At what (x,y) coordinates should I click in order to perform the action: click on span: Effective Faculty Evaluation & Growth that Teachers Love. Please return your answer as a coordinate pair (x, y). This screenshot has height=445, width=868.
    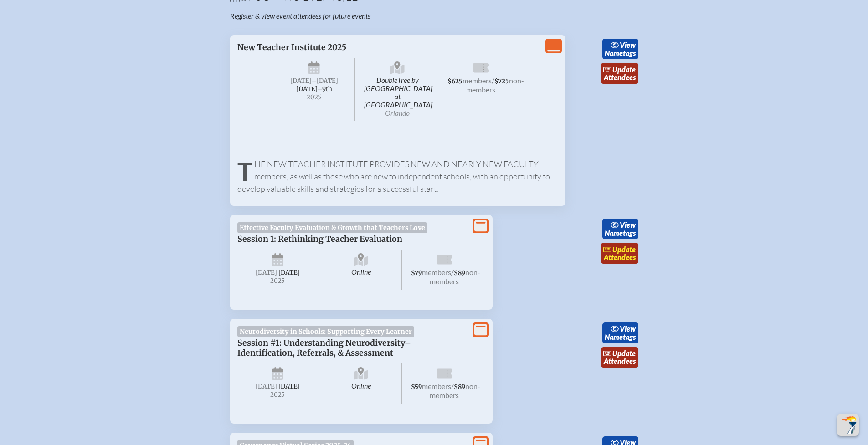
    Looking at the image, I should click on (332, 228).